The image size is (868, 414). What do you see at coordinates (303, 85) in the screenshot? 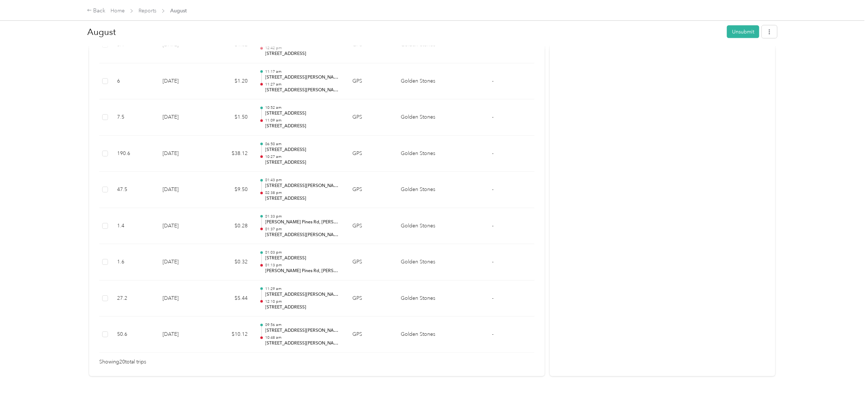
I see `p: 11:27 am` at bounding box center [303, 85].